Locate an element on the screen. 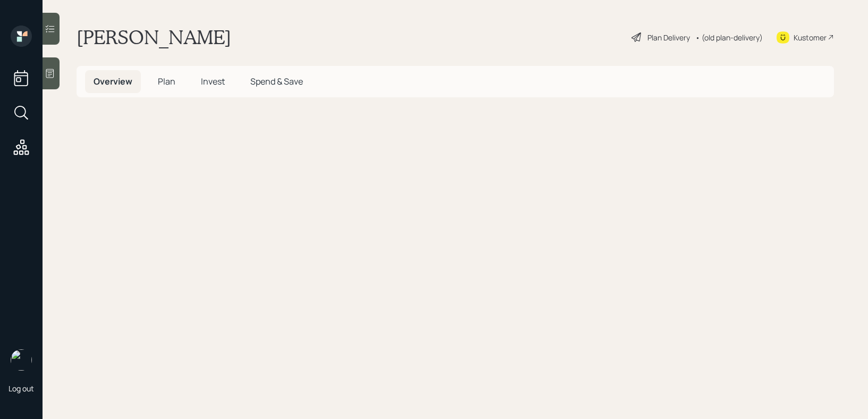 This screenshot has width=868, height=419. div: Log out is located at coordinates (21, 388).